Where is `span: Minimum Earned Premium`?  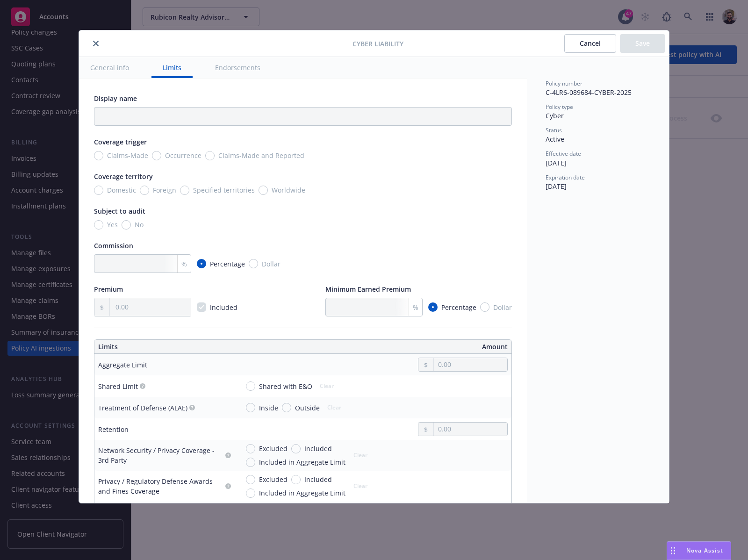 span: Minimum Earned Premium is located at coordinates (368, 289).